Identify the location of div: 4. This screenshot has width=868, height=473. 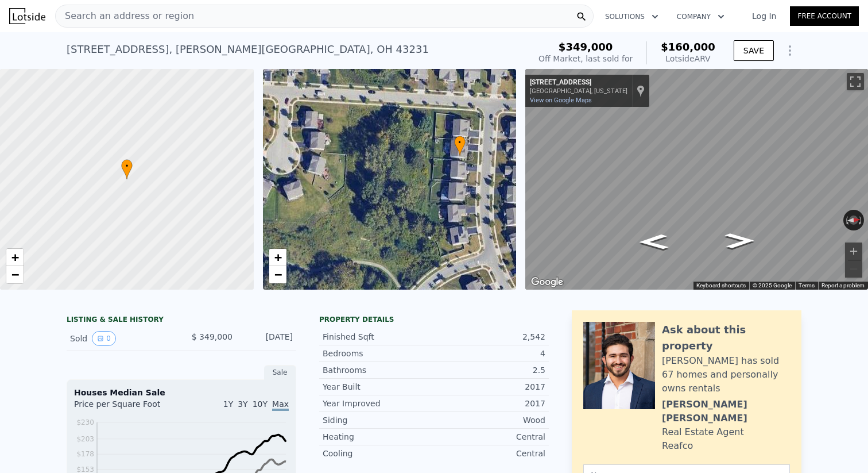
(490, 353).